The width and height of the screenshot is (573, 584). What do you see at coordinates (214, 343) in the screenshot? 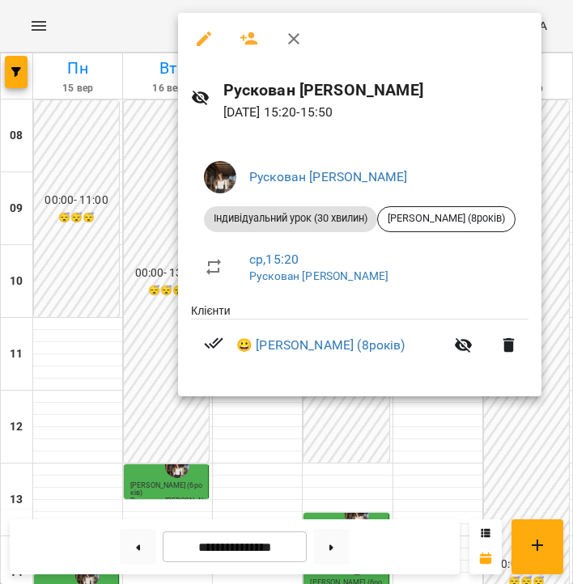
I see `svg: Візит сплачено` at bounding box center [214, 343].